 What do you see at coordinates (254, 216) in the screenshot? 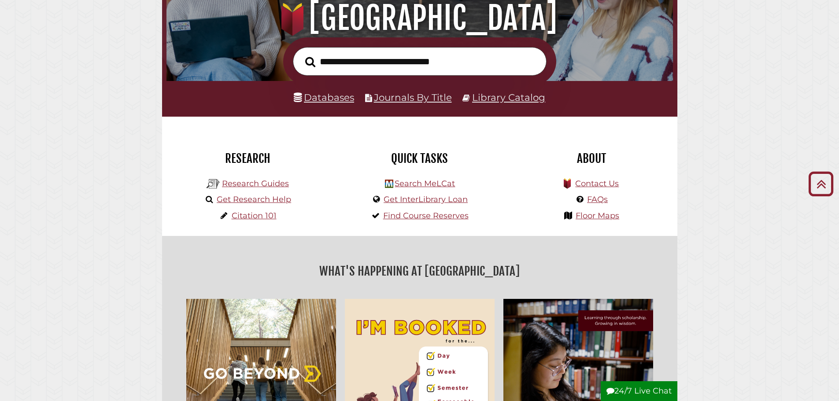
I see `a: Citation 101` at bounding box center [254, 216].